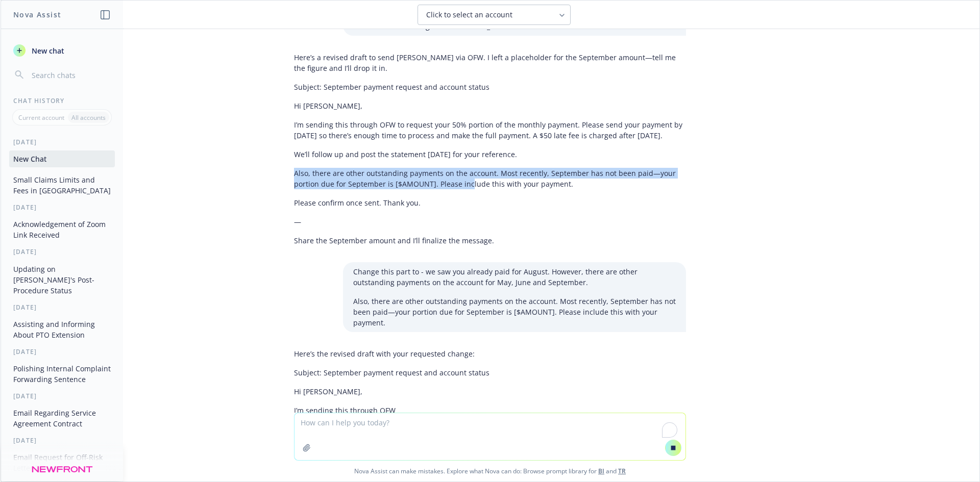  What do you see at coordinates (601, 471) in the screenshot?
I see `a: BI` at bounding box center [601, 471].